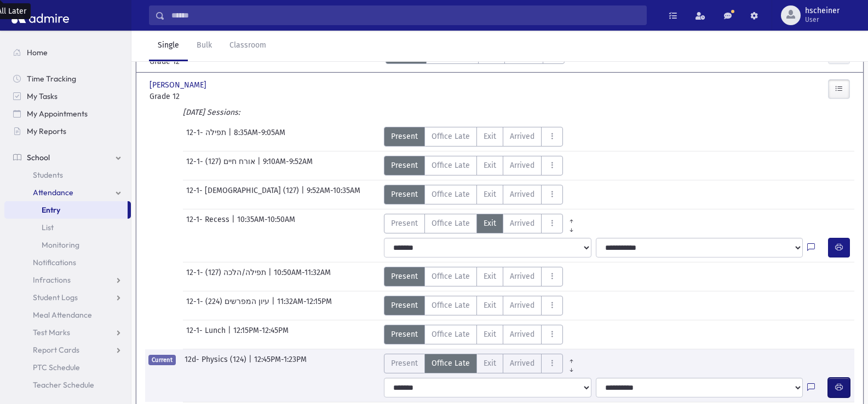  Describe the element at coordinates (207, 335) in the screenshot. I see `span: 12-1- Lunch` at that location.